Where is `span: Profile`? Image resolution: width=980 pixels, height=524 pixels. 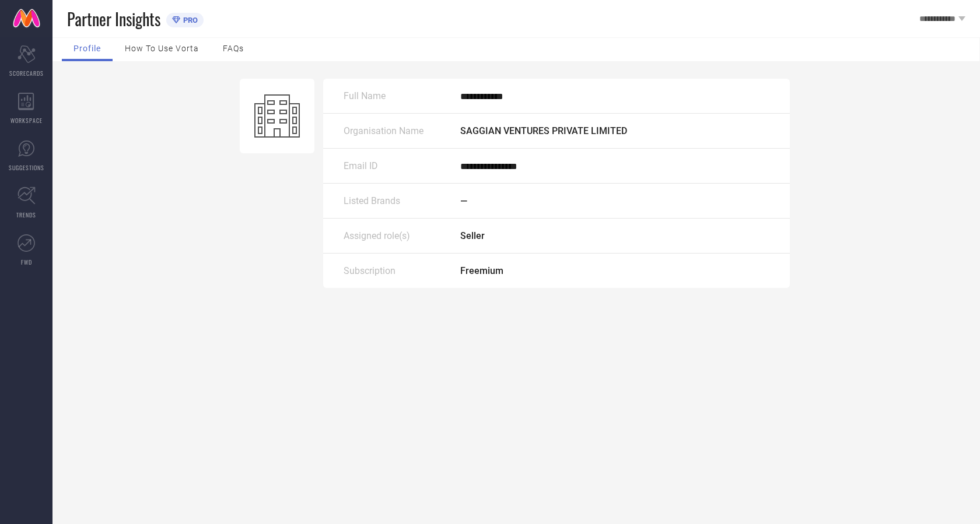 span: Profile is located at coordinates (87, 49).